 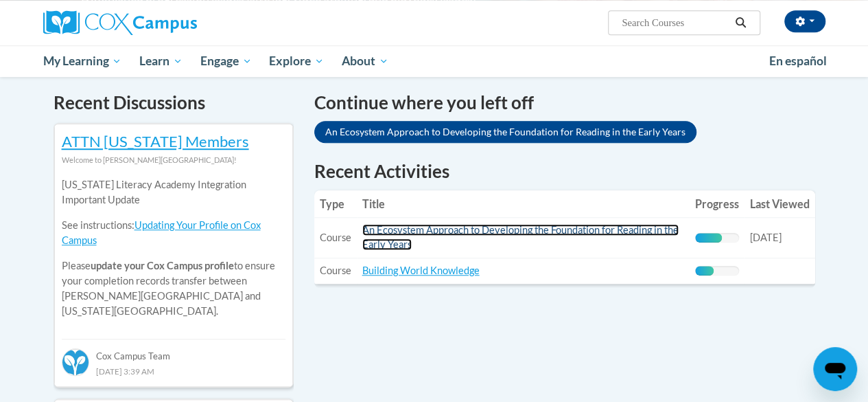 What do you see at coordinates (523, 204) in the screenshot?
I see `th: Title` at bounding box center [523, 204].